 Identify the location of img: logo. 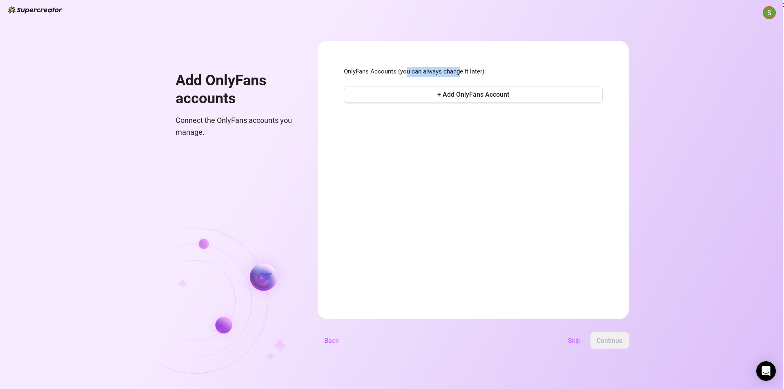
(35, 10).